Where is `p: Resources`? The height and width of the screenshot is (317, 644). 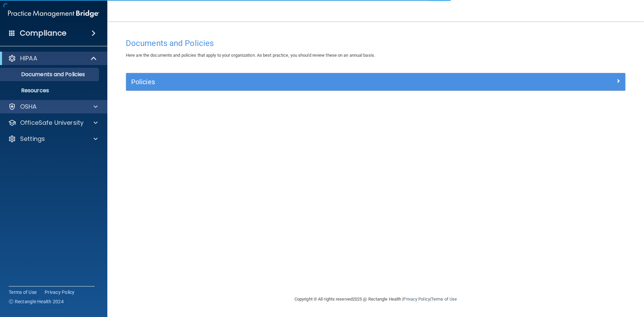
p: Resources is located at coordinates (50, 91).